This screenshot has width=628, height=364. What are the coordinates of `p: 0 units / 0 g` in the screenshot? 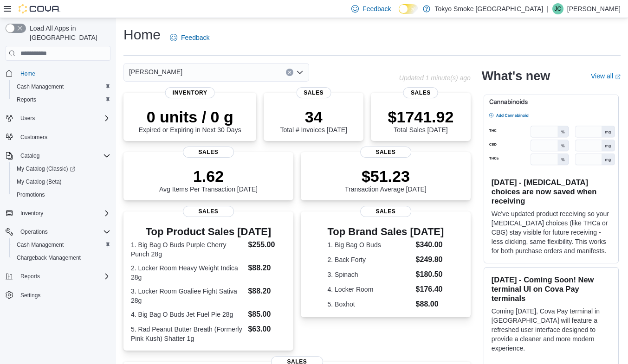 It's located at (190, 117).